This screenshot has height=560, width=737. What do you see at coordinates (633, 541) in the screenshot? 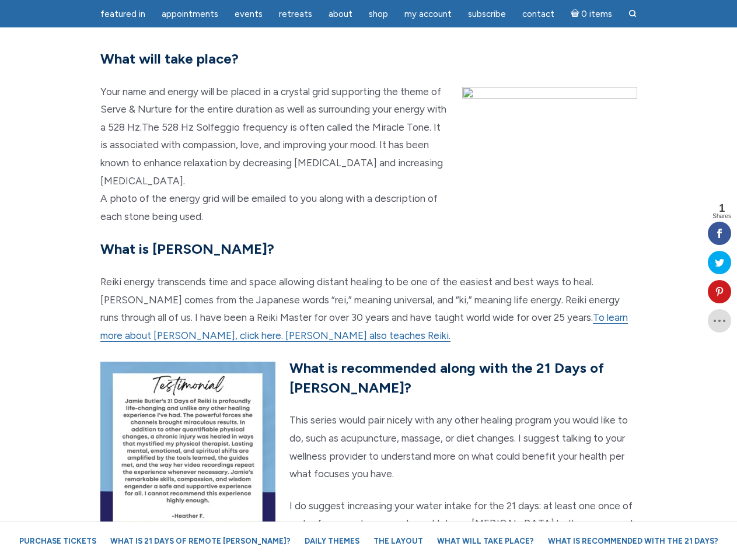
I see `a: What is recommended with the 21 Days?` at bounding box center [633, 541].